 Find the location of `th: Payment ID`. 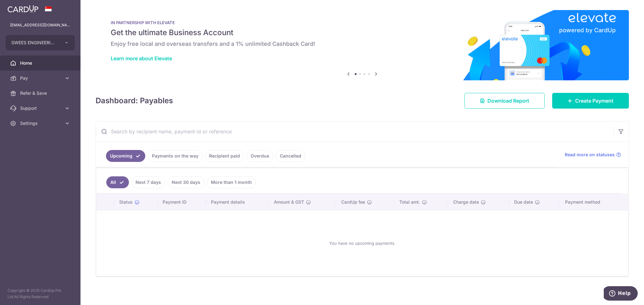

th: Payment ID is located at coordinates (182, 202).